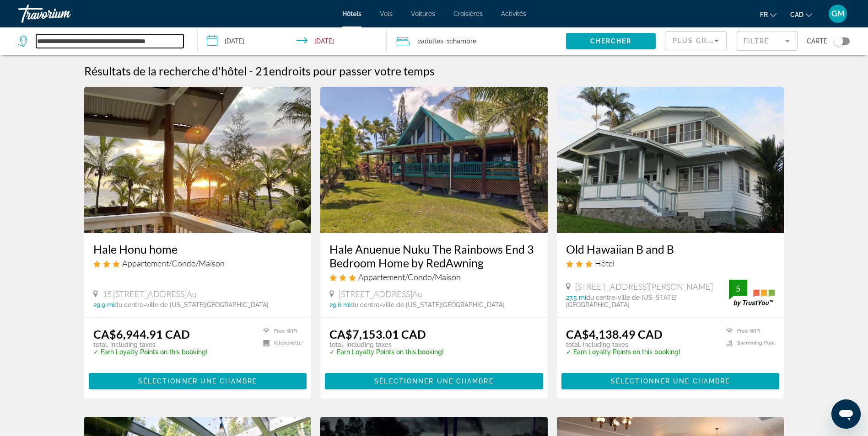  I want to click on span: Plus grandes économies, so click(727, 41).